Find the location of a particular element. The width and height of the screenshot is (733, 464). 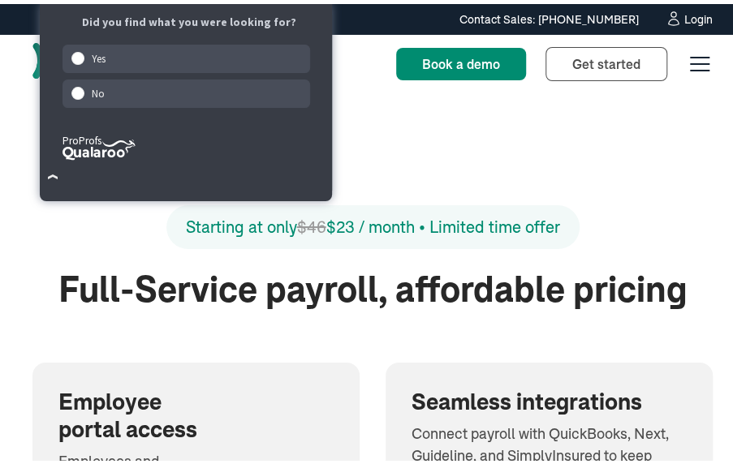

div: No is located at coordinates (187, 89).